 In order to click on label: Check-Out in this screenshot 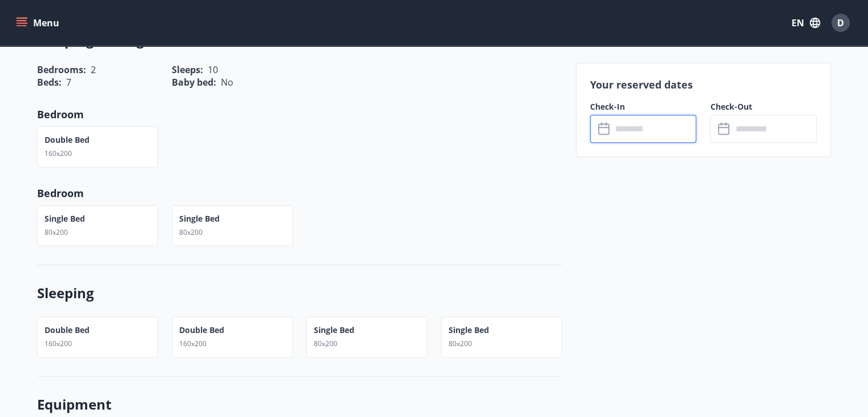, I will do `click(763, 107)`.